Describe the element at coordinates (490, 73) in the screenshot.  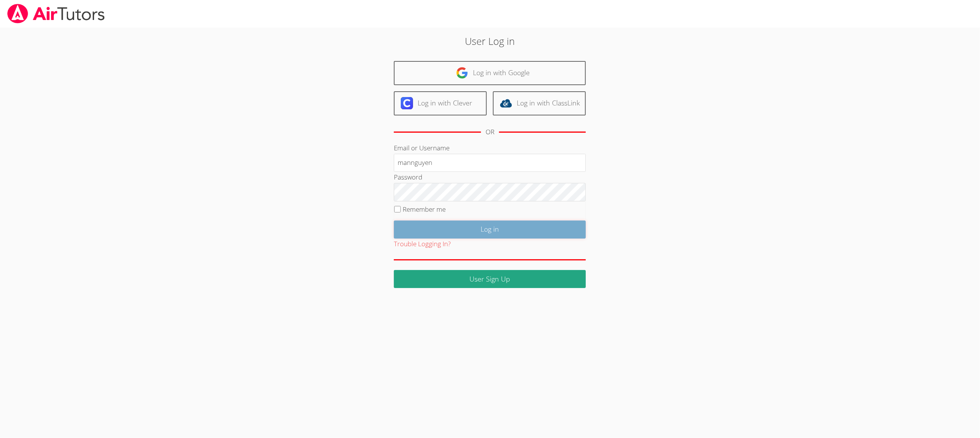
I see `a: Log in with Google` at that location.